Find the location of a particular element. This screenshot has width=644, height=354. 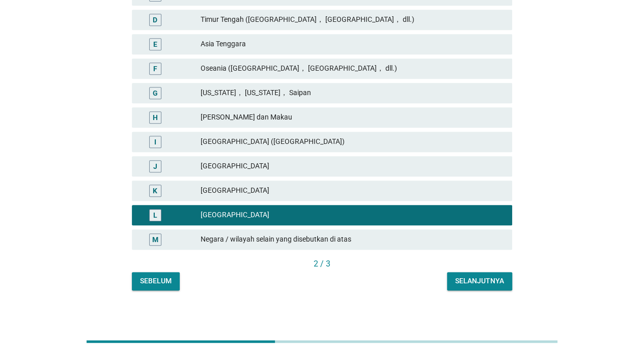

div: Negara / wilayah selain yang disebutkan di atas is located at coordinates (352, 240).